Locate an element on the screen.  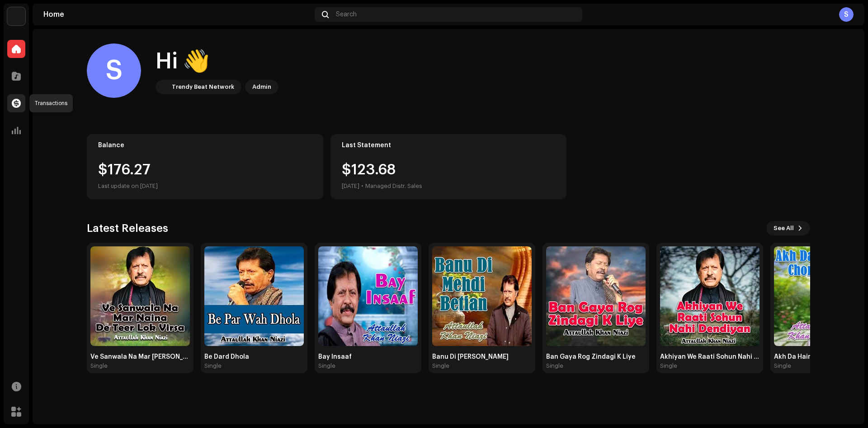
div: Akhiyan We Raati Sohun Nahi Dendiyan is located at coordinates (710, 357).